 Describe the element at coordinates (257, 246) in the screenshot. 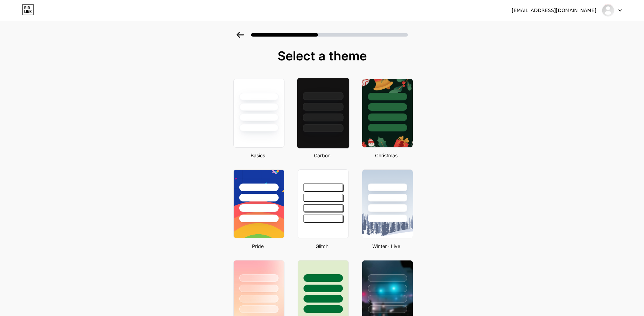

I see `div: Pride` at that location.